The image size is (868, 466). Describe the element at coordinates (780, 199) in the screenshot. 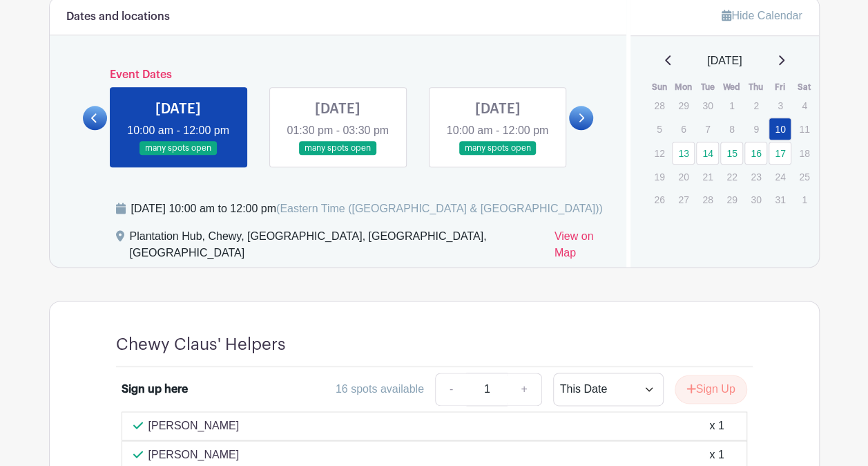

I see `p: 31` at that location.